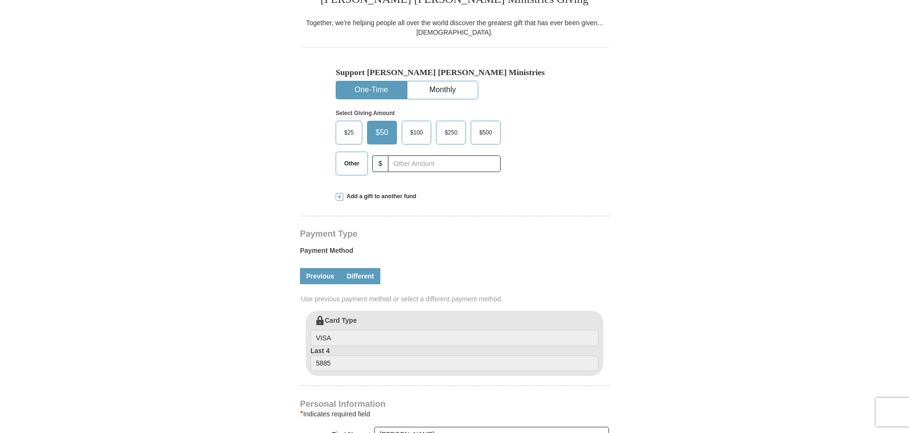  I want to click on h4: Personal Information, so click(454, 404).